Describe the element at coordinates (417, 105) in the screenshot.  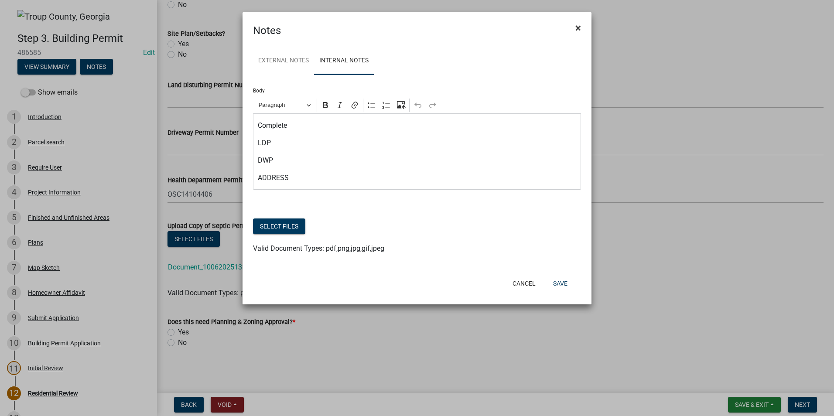
I see `div: Editor toolbar` at that location.